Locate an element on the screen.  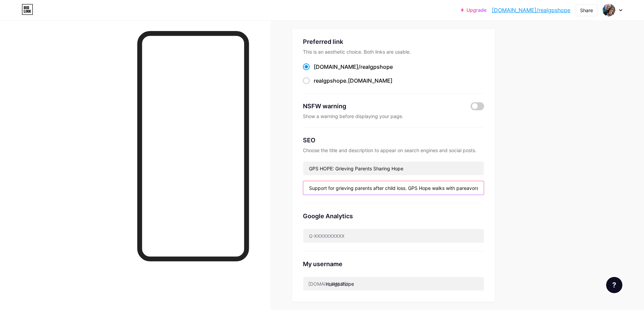
input: Description (max 160 chars) is located at coordinates (394, 188).